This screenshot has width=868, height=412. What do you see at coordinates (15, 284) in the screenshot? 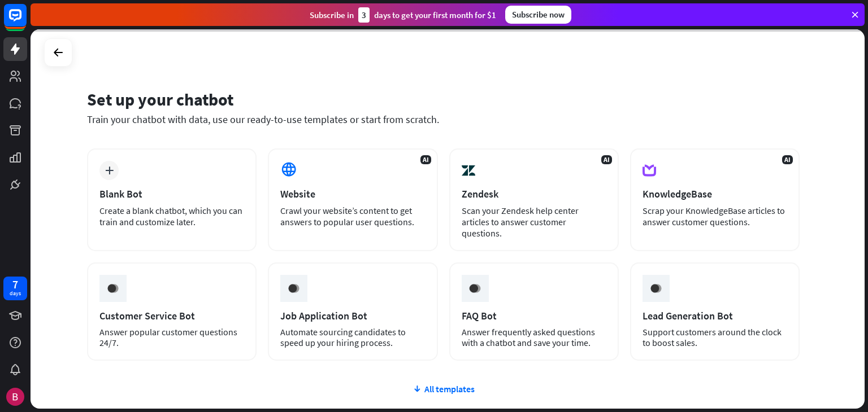
I see `div: 7` at bounding box center [15, 284].